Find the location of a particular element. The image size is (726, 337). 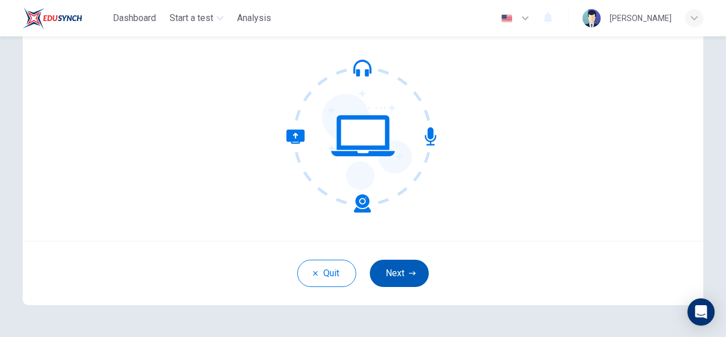

button: Start a test is located at coordinates (196, 18).